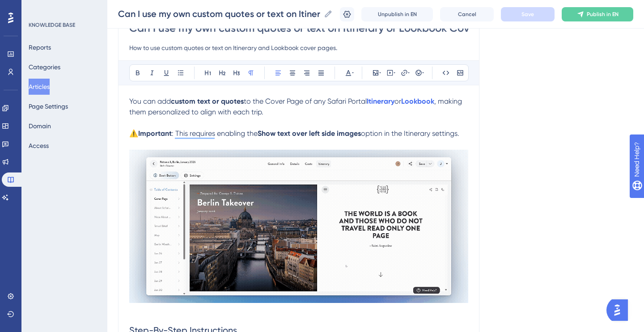 The height and width of the screenshot is (332, 644). Describe the element at coordinates (299, 48) in the screenshot. I see `input: Article Description` at that location.